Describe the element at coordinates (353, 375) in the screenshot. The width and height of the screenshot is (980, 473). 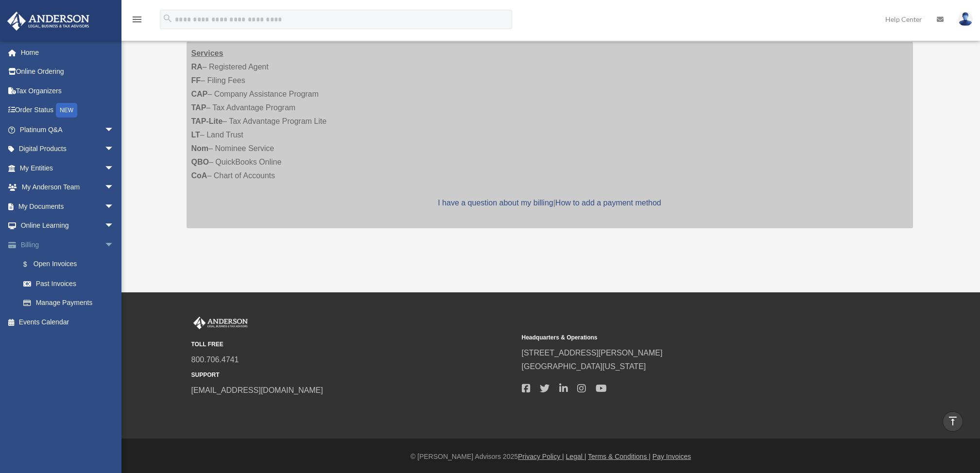
I see `small: SUPPORT` at that location.